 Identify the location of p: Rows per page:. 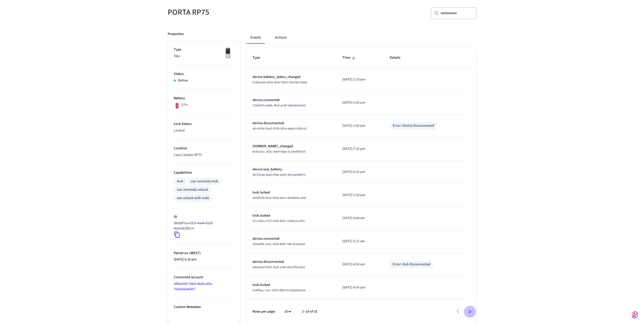
(264, 312).